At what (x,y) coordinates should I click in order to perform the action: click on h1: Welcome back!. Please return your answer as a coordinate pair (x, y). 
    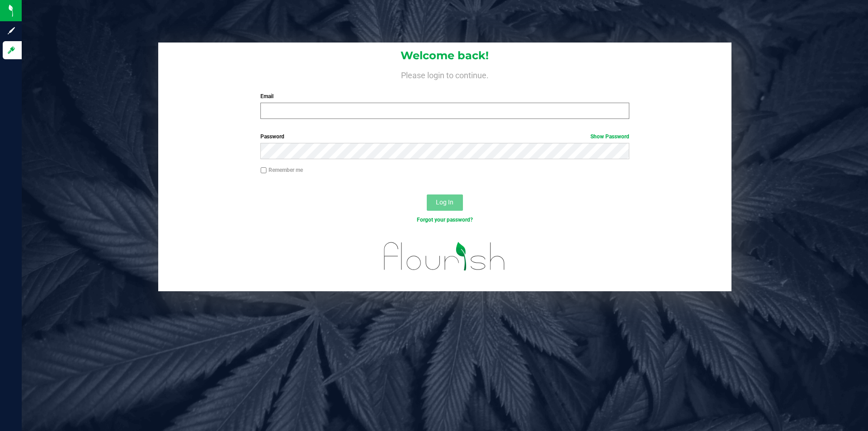
    Looking at the image, I should click on (445, 56).